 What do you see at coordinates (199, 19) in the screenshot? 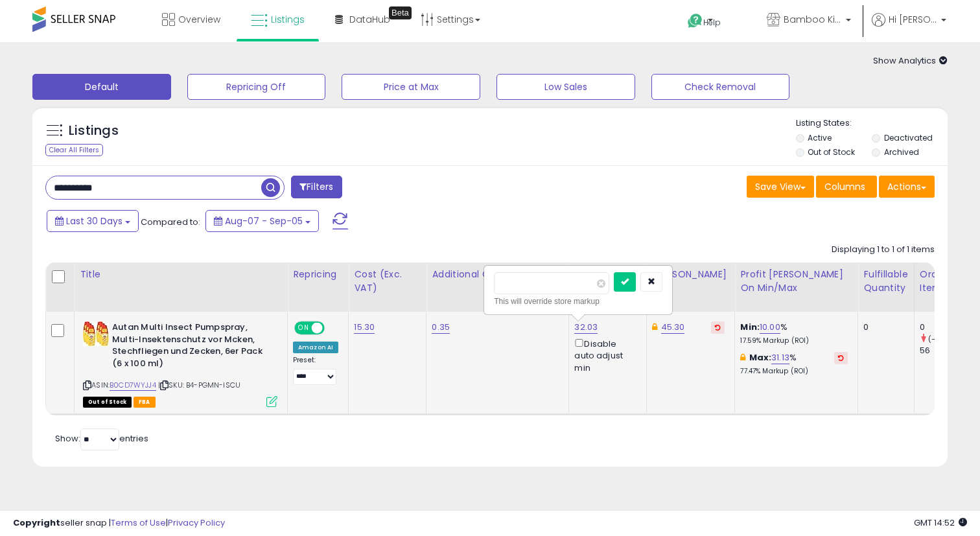
I see `span: Overview` at bounding box center [199, 19].